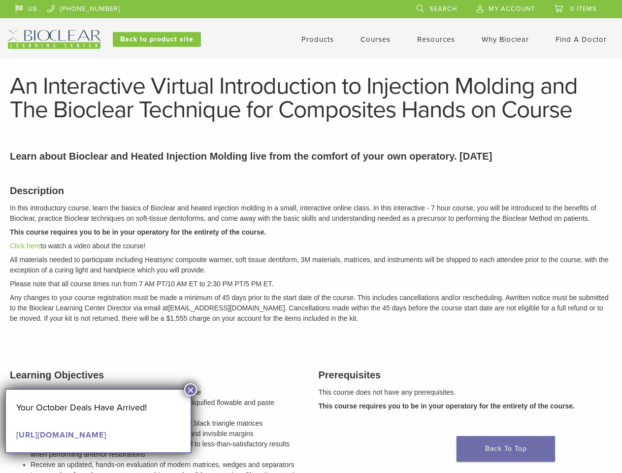 The height and width of the screenshot is (473, 622). What do you see at coordinates (54, 39) in the screenshot?
I see `img: Bioclear` at bounding box center [54, 39].